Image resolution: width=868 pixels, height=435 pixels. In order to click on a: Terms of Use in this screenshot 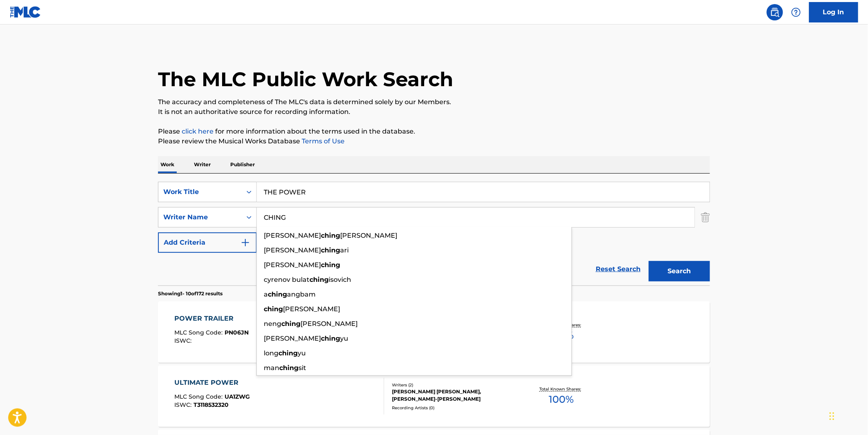, I will do `click(322, 141)`.